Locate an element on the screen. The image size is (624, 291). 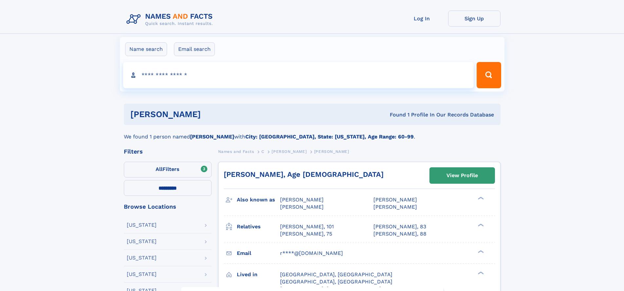
input: search input is located at coordinates (298, 75).